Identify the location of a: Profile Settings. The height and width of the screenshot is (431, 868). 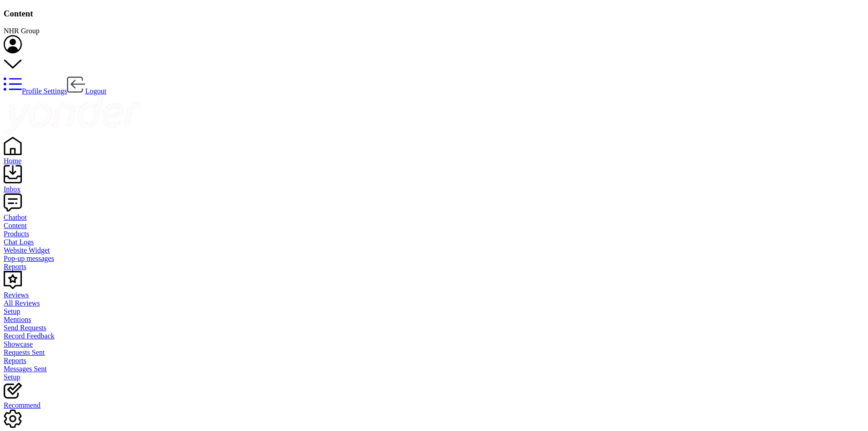
(35, 91).